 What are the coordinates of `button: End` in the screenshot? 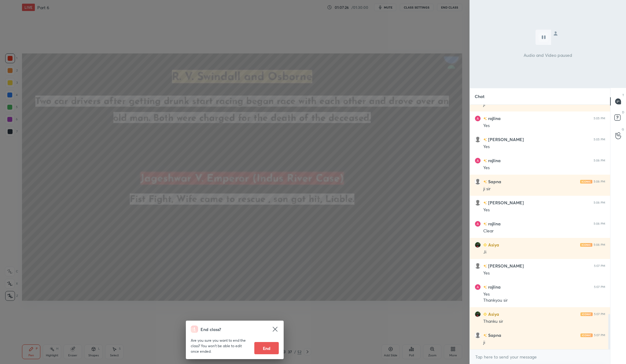 It's located at (266, 348).